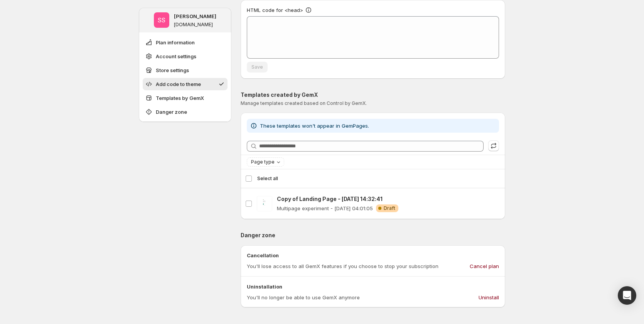  Describe the element at coordinates (390, 208) in the screenshot. I see `span: Draft` at that location.